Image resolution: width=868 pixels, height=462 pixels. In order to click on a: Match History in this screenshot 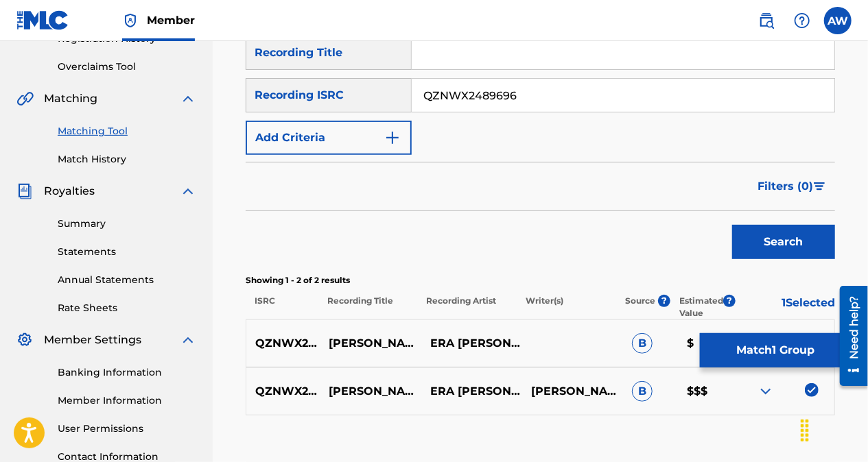, I will do `click(127, 160)`.